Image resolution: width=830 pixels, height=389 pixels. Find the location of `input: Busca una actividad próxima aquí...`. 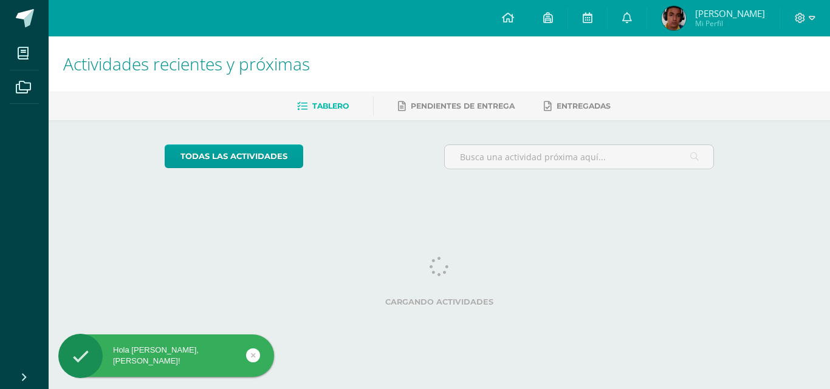

input: Busca una actividad próxima aquí... is located at coordinates (579, 157).